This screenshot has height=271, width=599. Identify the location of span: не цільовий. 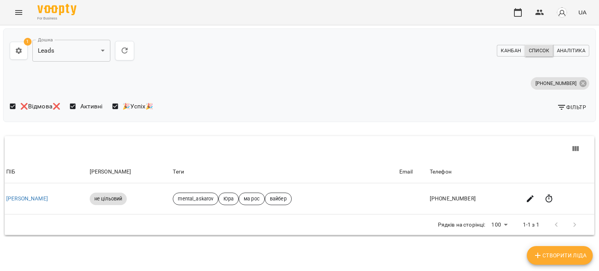
(108, 199).